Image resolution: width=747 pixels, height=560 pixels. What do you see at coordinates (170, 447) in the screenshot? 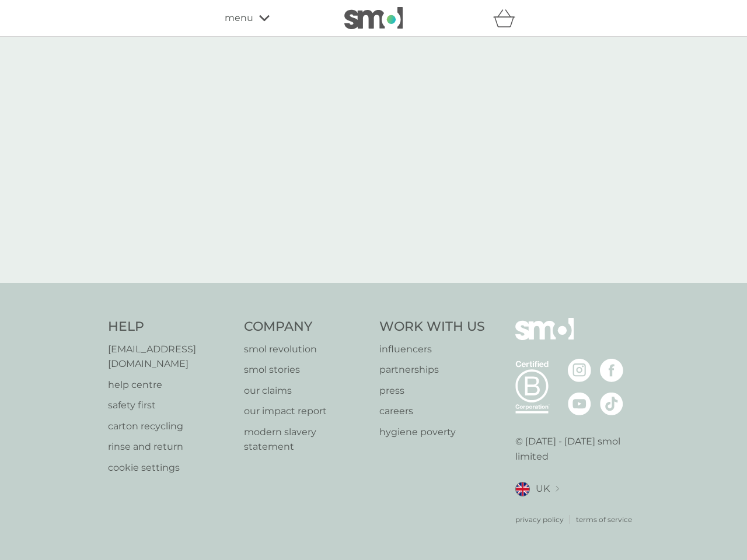
I see `p: rinse and return` at bounding box center [170, 447].